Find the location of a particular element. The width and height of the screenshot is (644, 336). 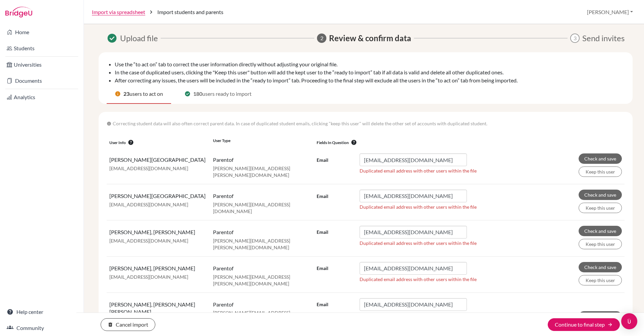

i: delete is located at coordinates (110, 325).